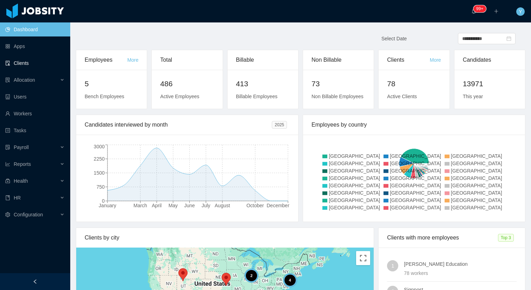 This screenshot has width=531, height=290. I want to click on tspan: July, so click(206, 206).